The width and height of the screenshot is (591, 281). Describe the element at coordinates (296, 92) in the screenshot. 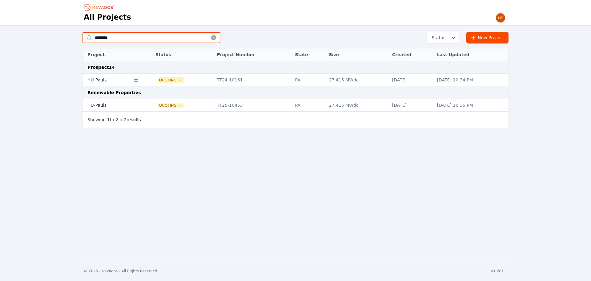

I see `td: Renewable Properties` at that location.